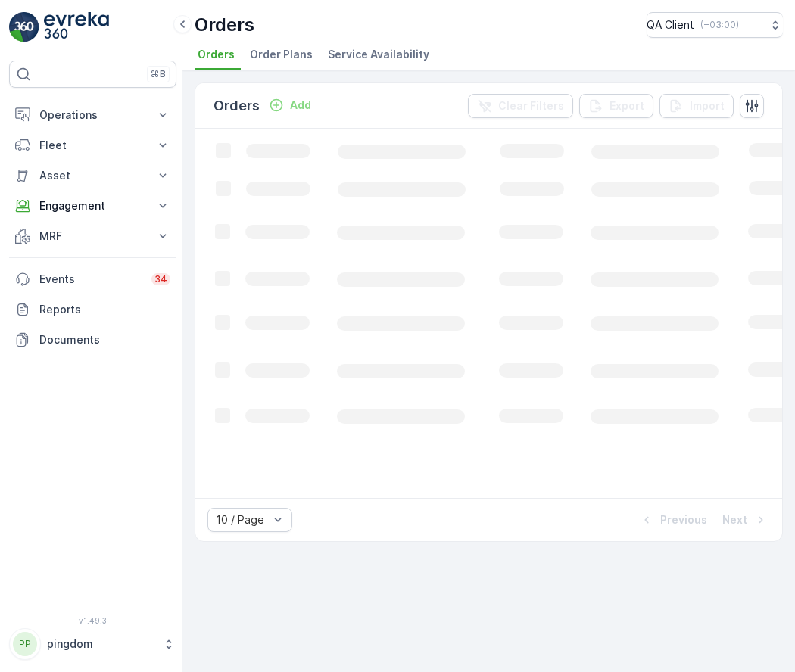 The height and width of the screenshot is (672, 795). Describe the element at coordinates (92, 310) in the screenshot. I see `a: Reports` at that location.